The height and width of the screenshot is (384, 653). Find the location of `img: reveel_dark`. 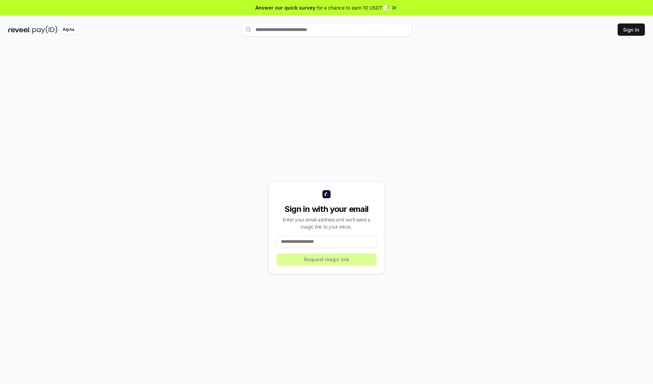

img: reveel_dark is located at coordinates (19, 30).